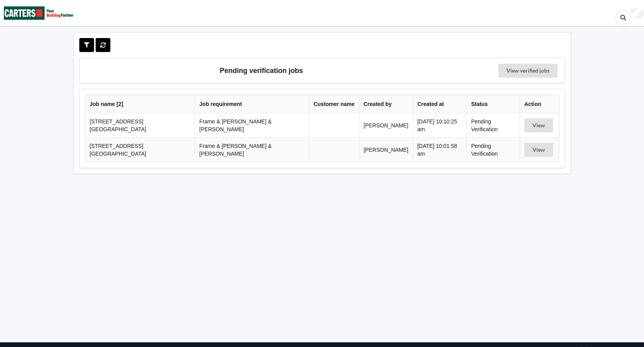 The width and height of the screenshot is (644, 347). What do you see at coordinates (39, 13) in the screenshot?
I see `img: Carters` at bounding box center [39, 13].